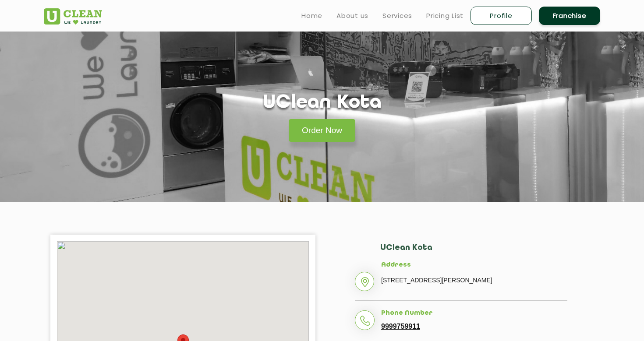 The width and height of the screenshot is (644, 341). Describe the element at coordinates (474, 313) in the screenshot. I see `h5: Phone Number` at that location.